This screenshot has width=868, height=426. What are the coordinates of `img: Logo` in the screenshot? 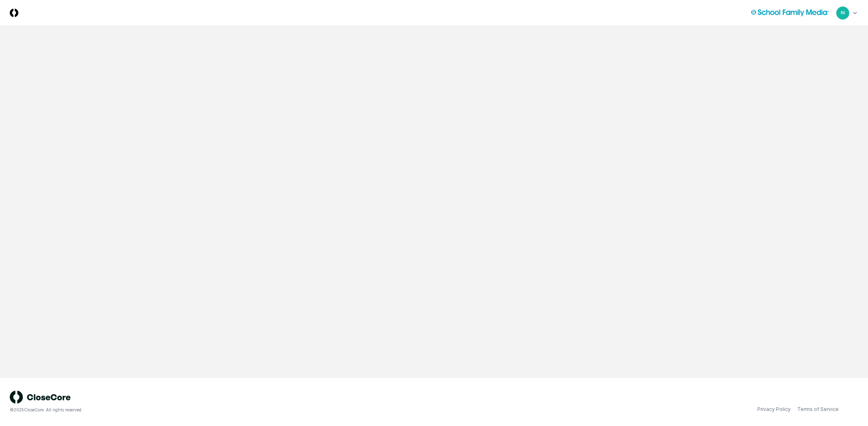 It's located at (14, 12).